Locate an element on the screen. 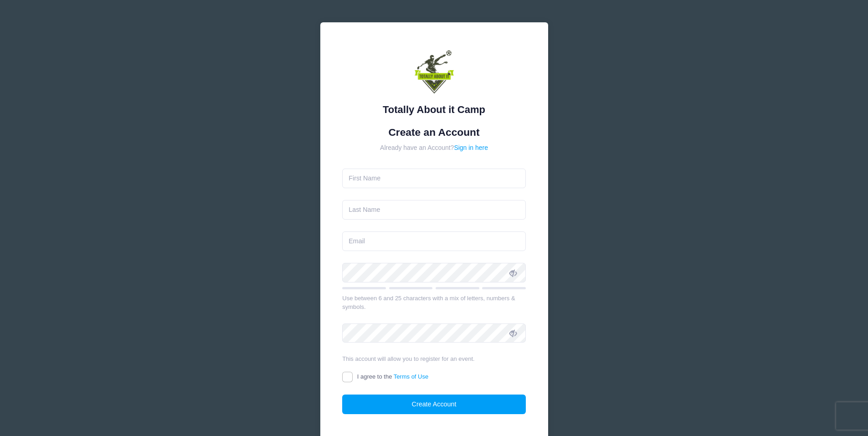 This screenshot has width=868, height=436. span: I agree to the is located at coordinates (393, 376).